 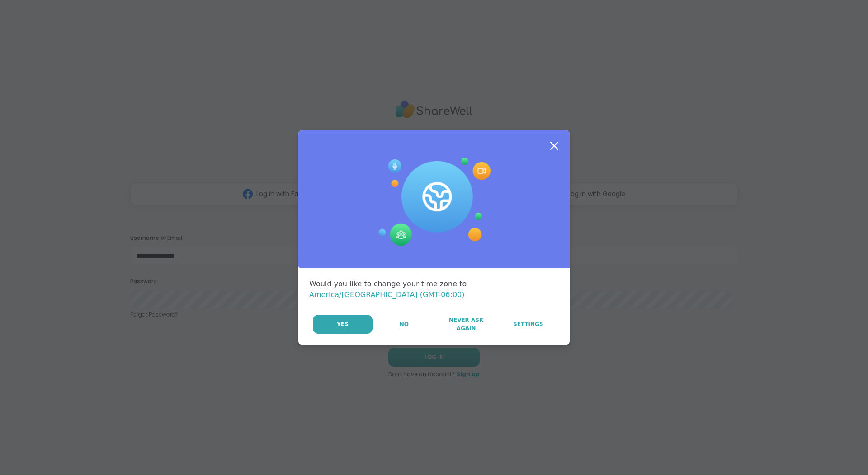 What do you see at coordinates (403, 324) in the screenshot?
I see `button: No` at bounding box center [403, 324].